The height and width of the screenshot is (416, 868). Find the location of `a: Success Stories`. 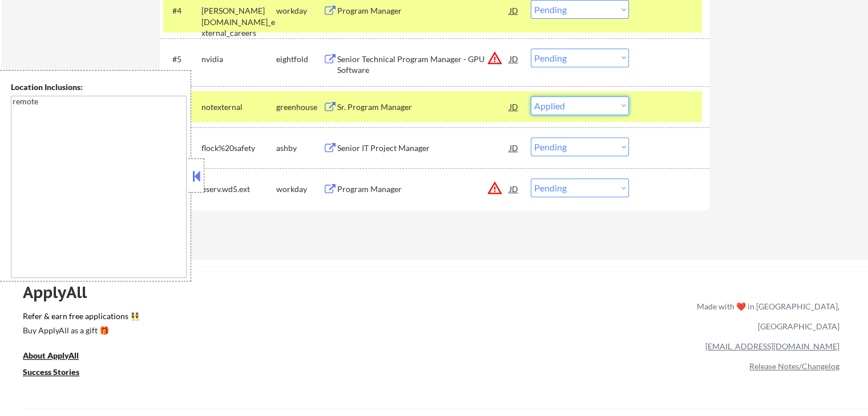

a: Success Stories is located at coordinates (59, 373).